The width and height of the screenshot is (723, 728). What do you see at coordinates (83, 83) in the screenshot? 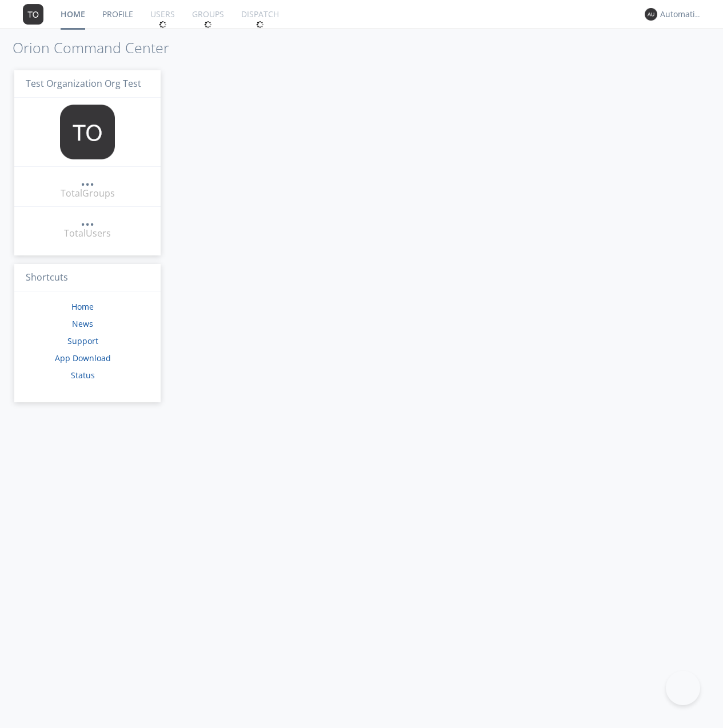
I see `span: Test Organization Org Test` at bounding box center [83, 83].